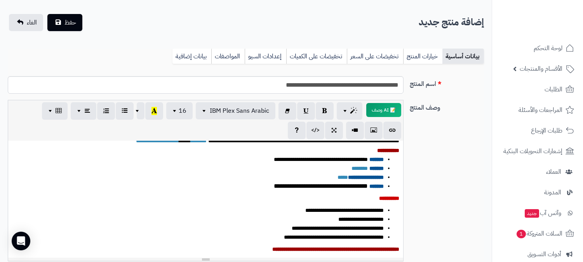 The height and width of the screenshot is (262, 583). What do you see at coordinates (384, 110) in the screenshot?
I see `button: 📝 AI وصف` at bounding box center [384, 110].